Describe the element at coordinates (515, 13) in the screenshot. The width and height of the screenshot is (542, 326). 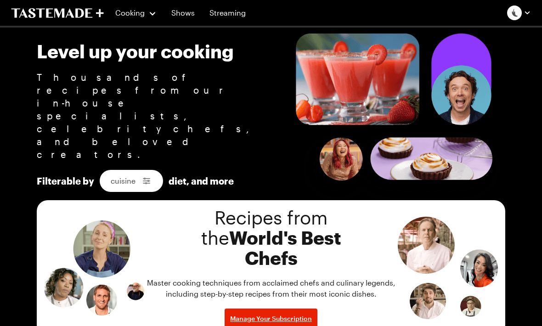
I see `img: Profile picture` at that location.